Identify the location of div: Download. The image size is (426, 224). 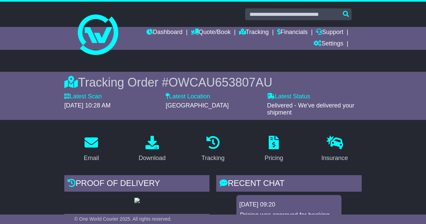
(152, 158).